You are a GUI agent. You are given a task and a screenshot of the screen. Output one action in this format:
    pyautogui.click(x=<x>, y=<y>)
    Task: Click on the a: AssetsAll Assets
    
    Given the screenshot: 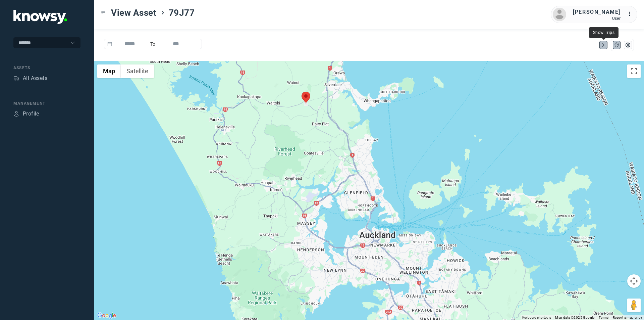 What is the action you would take?
    pyautogui.click(x=30, y=78)
    